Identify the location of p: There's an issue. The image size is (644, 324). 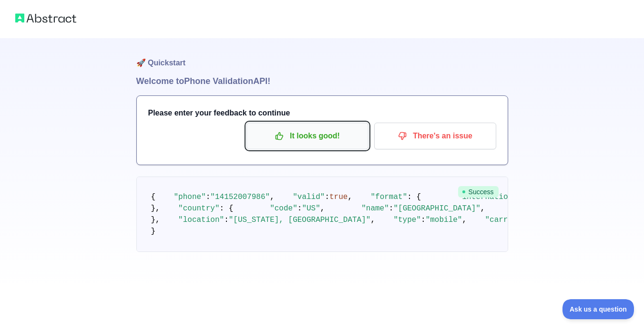
(435, 136).